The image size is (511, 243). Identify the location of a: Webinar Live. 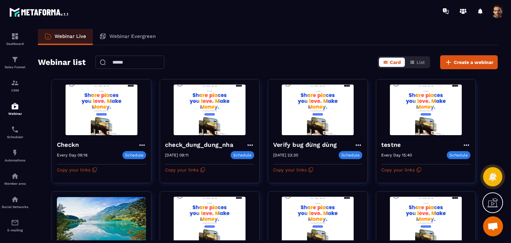
(65, 37).